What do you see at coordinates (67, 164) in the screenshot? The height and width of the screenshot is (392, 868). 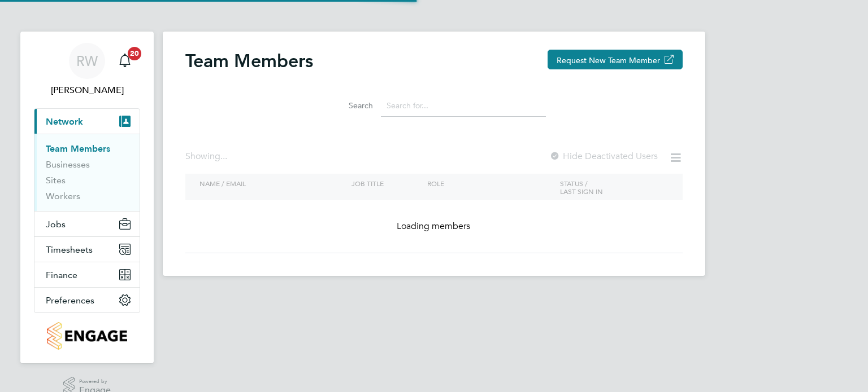 I see `a: Businesses` at bounding box center [67, 164].